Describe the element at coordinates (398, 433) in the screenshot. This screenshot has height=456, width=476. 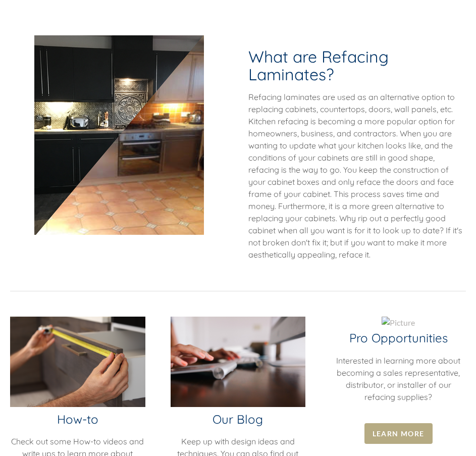
I see `span: Learn More` at that location.